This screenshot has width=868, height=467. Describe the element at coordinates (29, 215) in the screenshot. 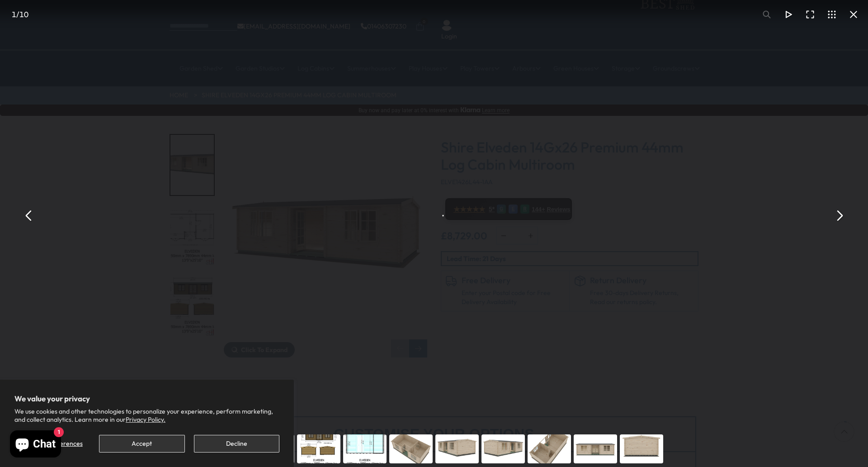

I see `button: Previous` at that location.